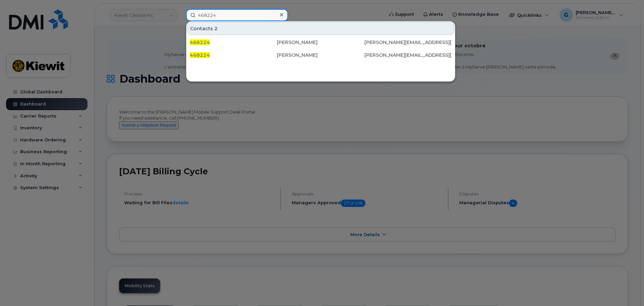 Image resolution: width=644 pixels, height=306 pixels. I want to click on div: Contacts, so click(321, 29).